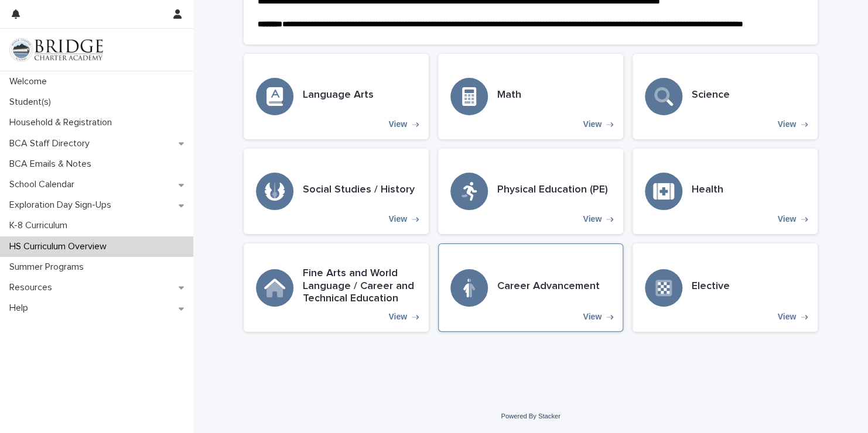 The width and height of the screenshot is (868, 433). What do you see at coordinates (338, 95) in the screenshot?
I see `h3: Language Arts` at bounding box center [338, 95].